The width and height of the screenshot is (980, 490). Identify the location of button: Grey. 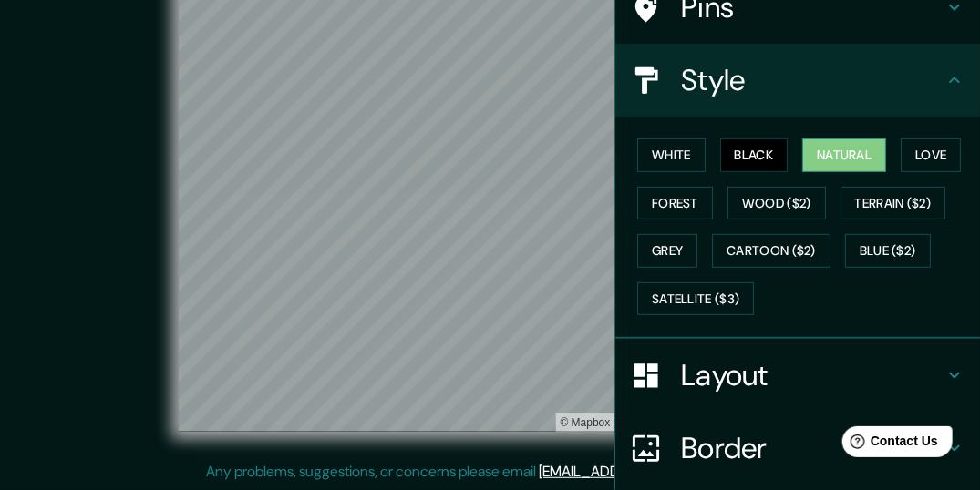
(667, 251).